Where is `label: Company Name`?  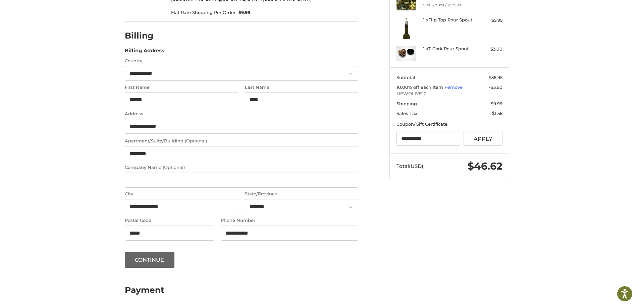 label: Company Name is located at coordinates (242, 168).